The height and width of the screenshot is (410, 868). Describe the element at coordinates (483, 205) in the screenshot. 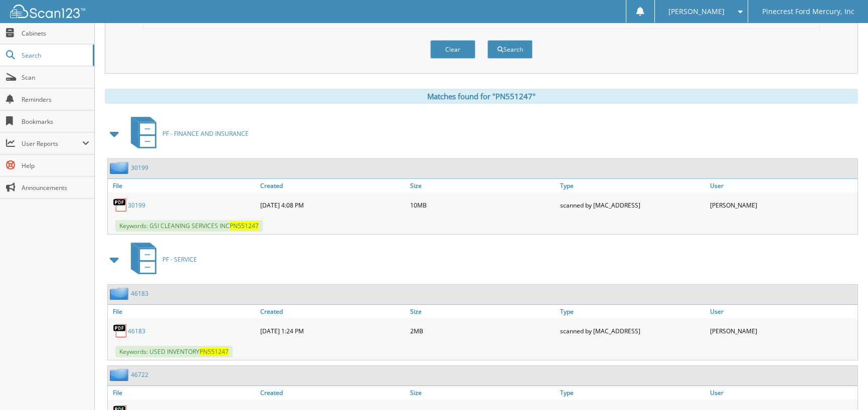

I see `div: 10MB` at that location.